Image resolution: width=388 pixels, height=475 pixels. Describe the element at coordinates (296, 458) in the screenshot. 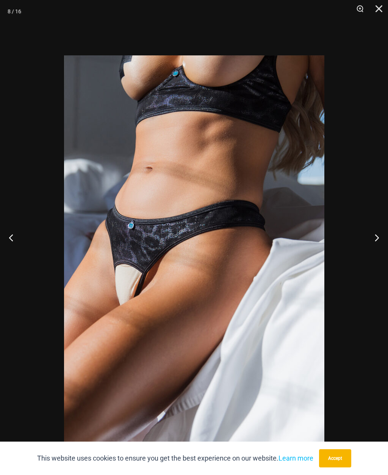

I see `a: Learn more` at that location.